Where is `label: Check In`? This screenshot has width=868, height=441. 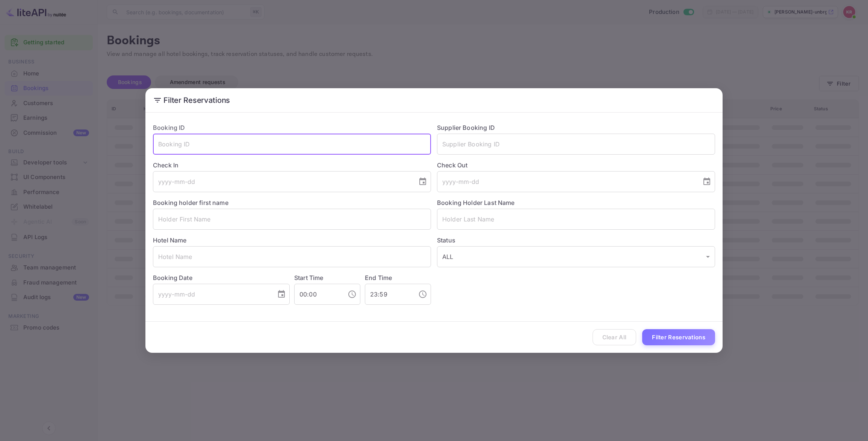
label: Check In is located at coordinates (292, 165).